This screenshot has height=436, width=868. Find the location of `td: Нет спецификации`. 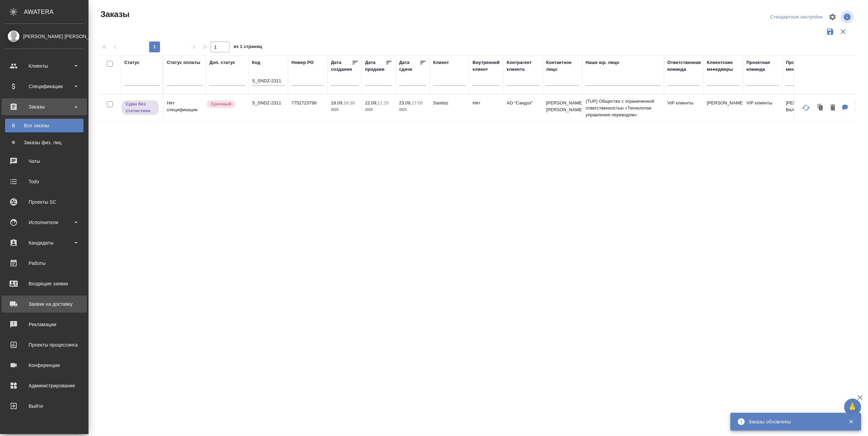

td: Нет спецификации is located at coordinates (185, 108).